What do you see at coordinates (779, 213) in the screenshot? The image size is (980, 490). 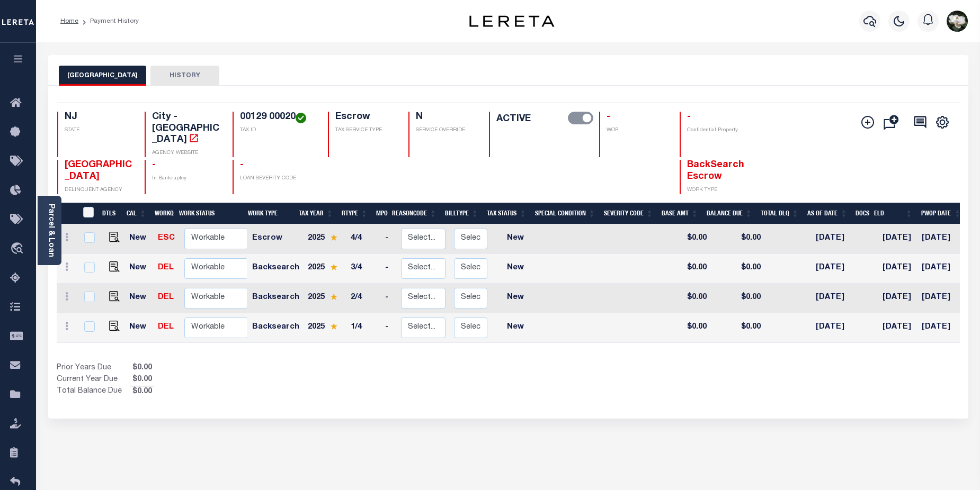 I see `th: Total DLQ: activate to sort column ascending` at bounding box center [779, 213].